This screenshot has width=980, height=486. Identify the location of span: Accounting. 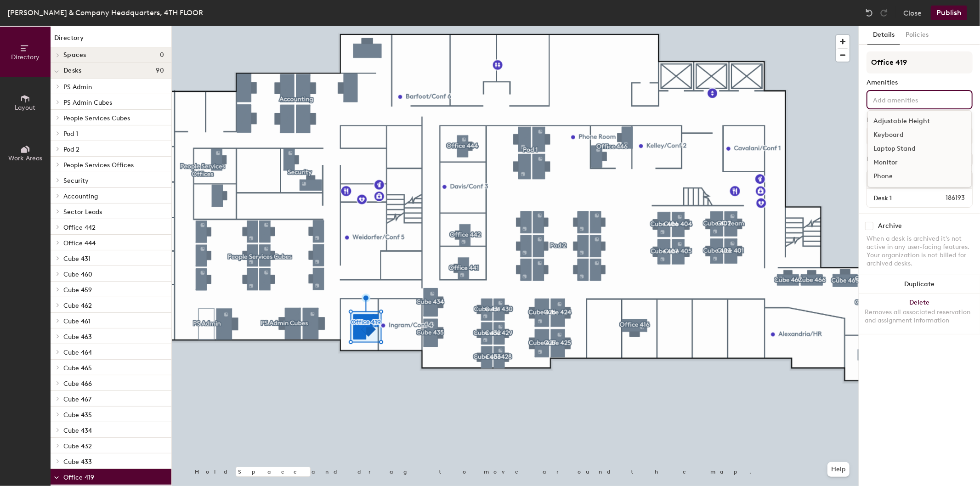
(81, 196).